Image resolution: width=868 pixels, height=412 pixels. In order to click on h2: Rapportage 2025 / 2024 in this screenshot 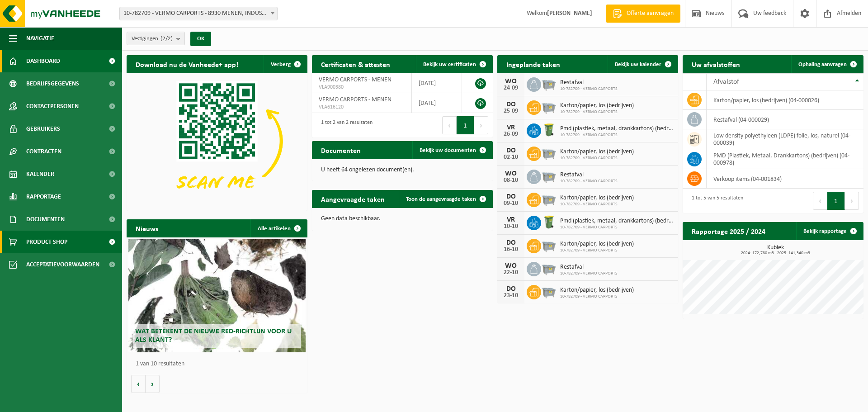, I will do `click(728, 231)`.